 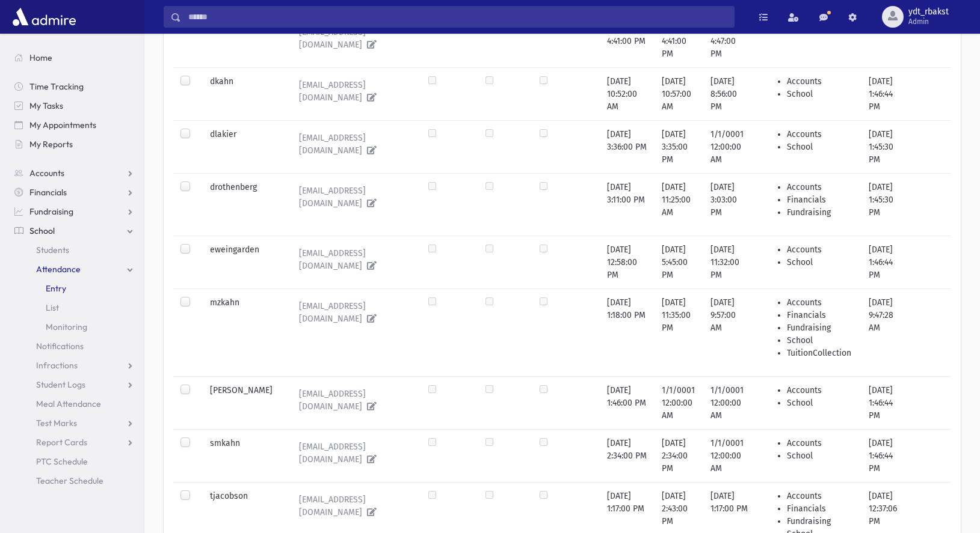 I want to click on span: ydt_rbakst, so click(x=928, y=12).